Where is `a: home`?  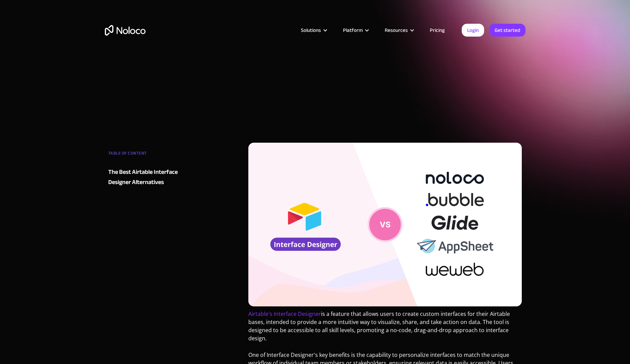 a: home is located at coordinates (125, 30).